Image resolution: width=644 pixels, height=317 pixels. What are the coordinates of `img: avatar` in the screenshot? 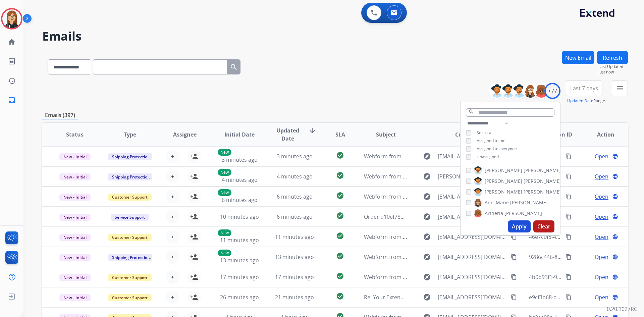 It's located at (11, 19).